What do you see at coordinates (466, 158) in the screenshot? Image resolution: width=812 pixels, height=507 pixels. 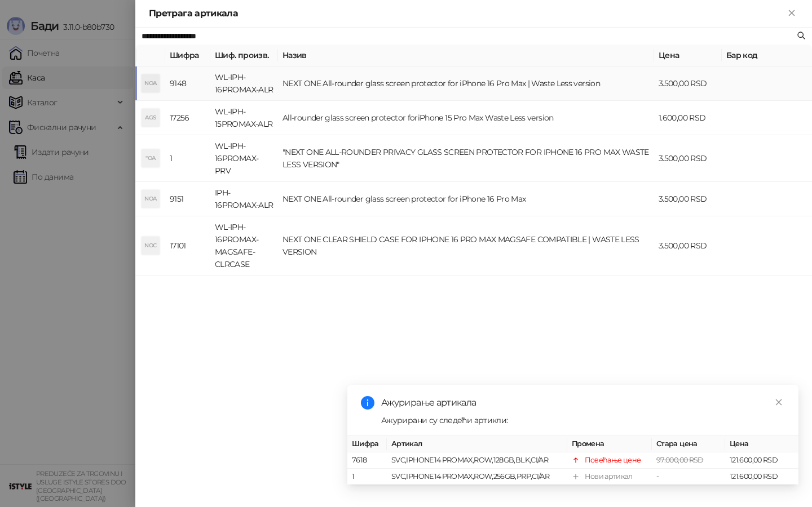 I see `td: "NEXT ONE ALL-ROUNDER PRIVACY GLASS SCREEN PROTECTOR FOR IPHONE 16 PRO MAX WASTE LESS VERSION"` at bounding box center [466, 158].